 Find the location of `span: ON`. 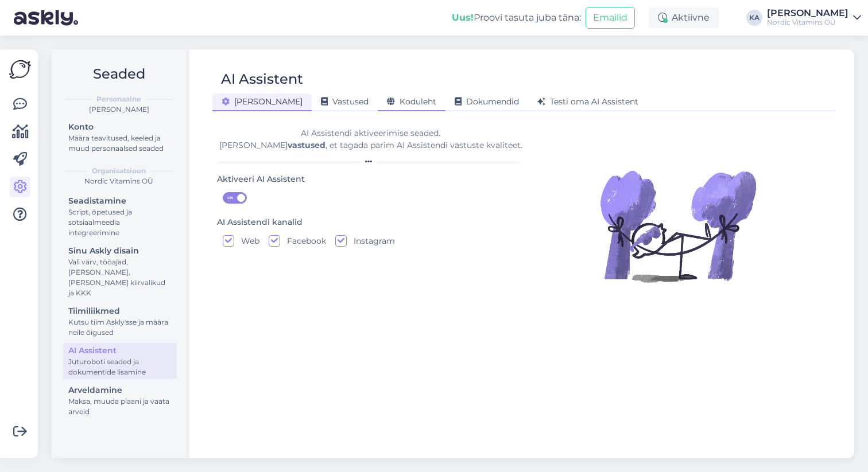

span: ON is located at coordinates (230, 198).